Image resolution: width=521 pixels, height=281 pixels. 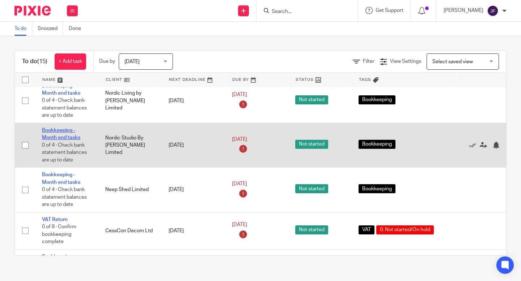 What do you see at coordinates (42, 61) in the screenshot?
I see `span: (15)` at bounding box center [42, 61].